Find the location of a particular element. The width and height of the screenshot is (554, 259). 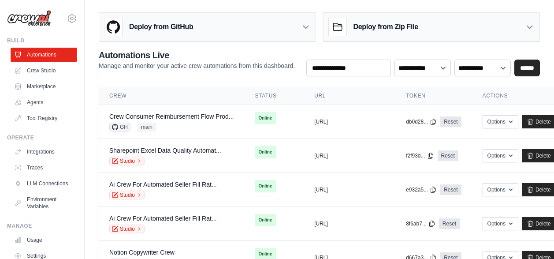

button: e932a5... is located at coordinates (421, 190).